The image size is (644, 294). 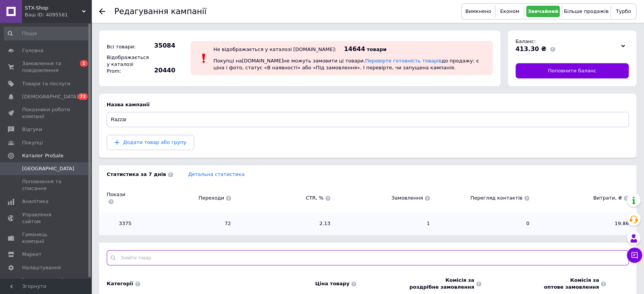 What do you see at coordinates (155, 142) in the screenshot?
I see `span: Додати товар або групу` at bounding box center [155, 142].